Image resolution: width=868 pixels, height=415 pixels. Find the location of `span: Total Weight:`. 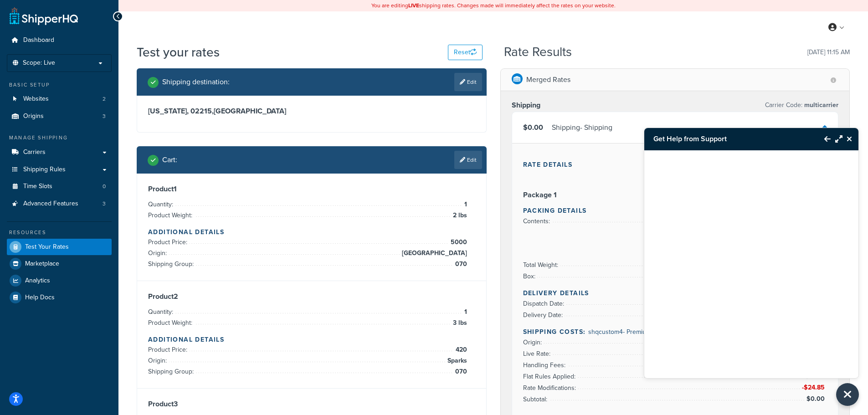

span: Total Weight: is located at coordinates (542, 265).